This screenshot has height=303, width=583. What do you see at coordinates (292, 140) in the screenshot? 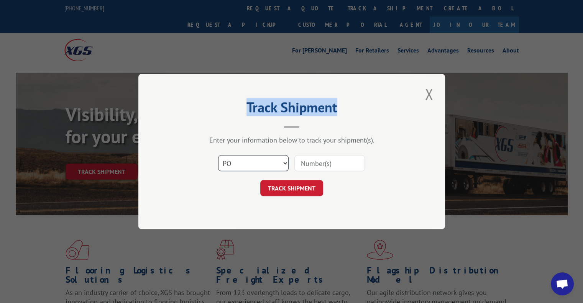
I see `div: Enter your information below to track your shipment(s).` at bounding box center [292, 140].